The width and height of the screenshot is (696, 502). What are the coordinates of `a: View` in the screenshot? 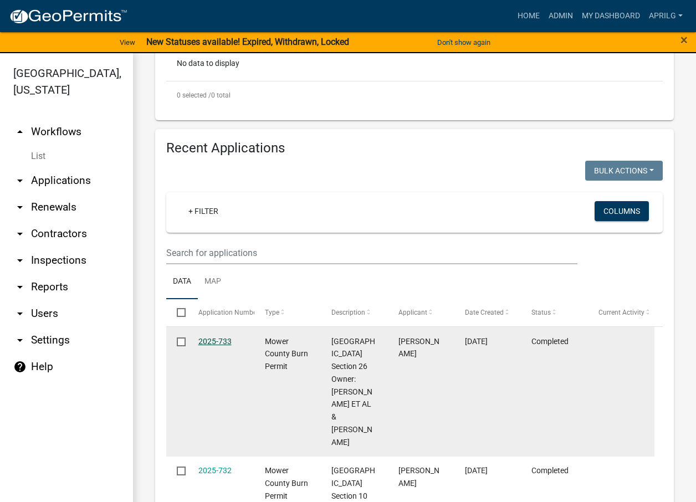 It's located at (127, 42).